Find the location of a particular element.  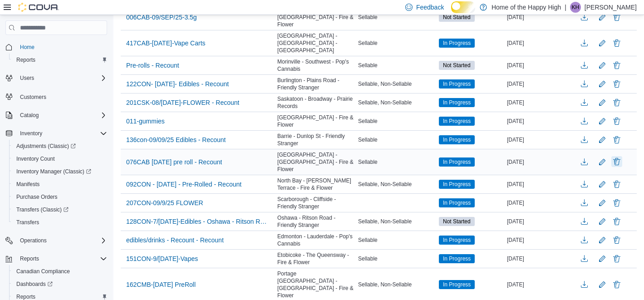

button: Purchase Orders is located at coordinates (60, 197).